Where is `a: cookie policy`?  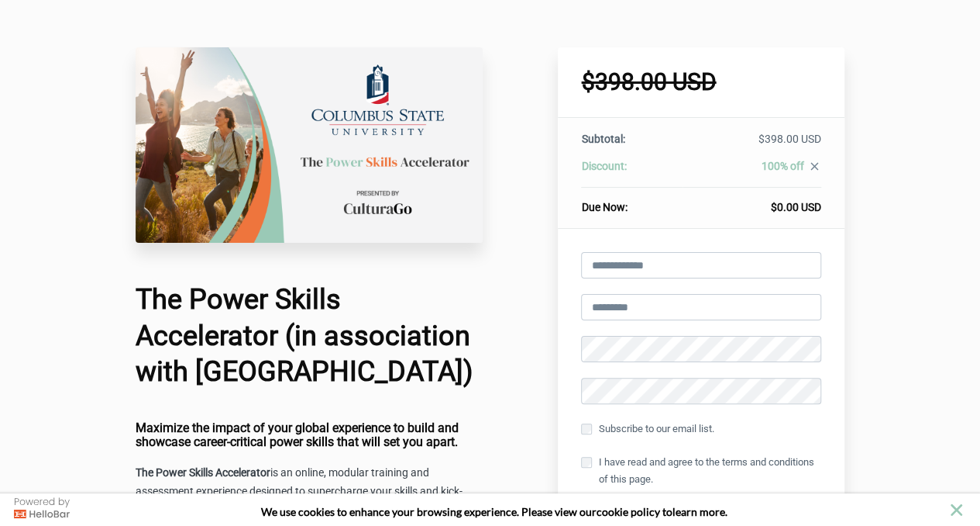 a: cookie policy is located at coordinates (629, 511).